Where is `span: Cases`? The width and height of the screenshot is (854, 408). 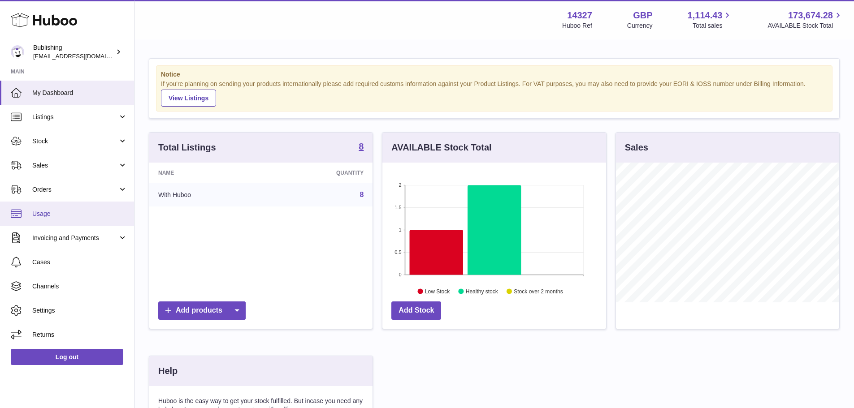 span: Cases is located at coordinates (80, 262).